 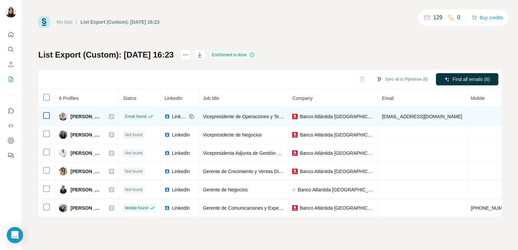 What do you see at coordinates (11, 111) in the screenshot?
I see `button: Use Surfe on LinkedIn` at bounding box center [11, 111].